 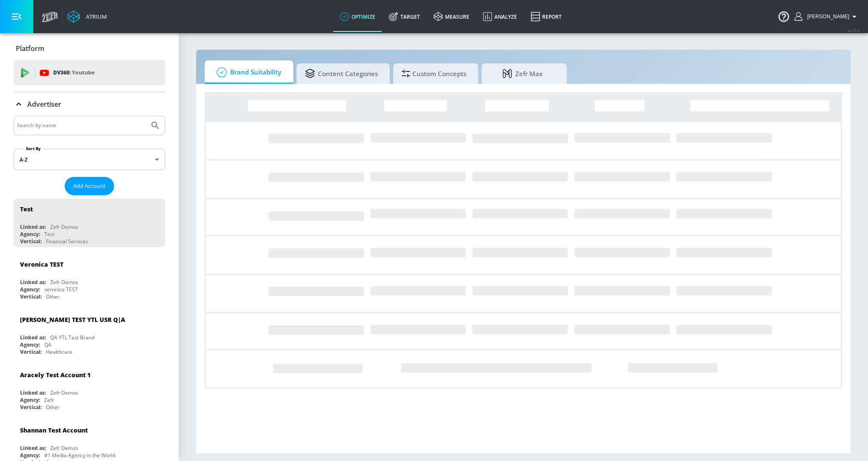 What do you see at coordinates (90, 389) in the screenshot?
I see `div: Aracely Test Account 1Linked as:Zefr DemosAgency:ZefrVertical:Other` at bounding box center [90, 389].